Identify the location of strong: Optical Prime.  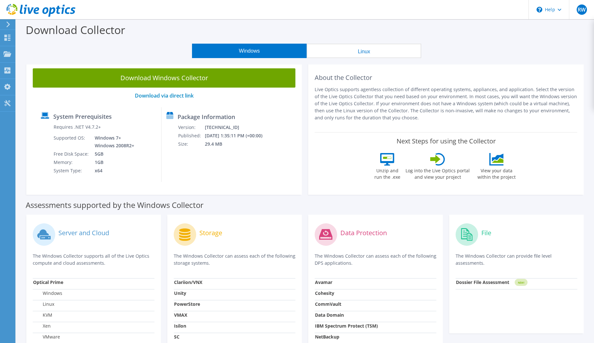
(48, 282).